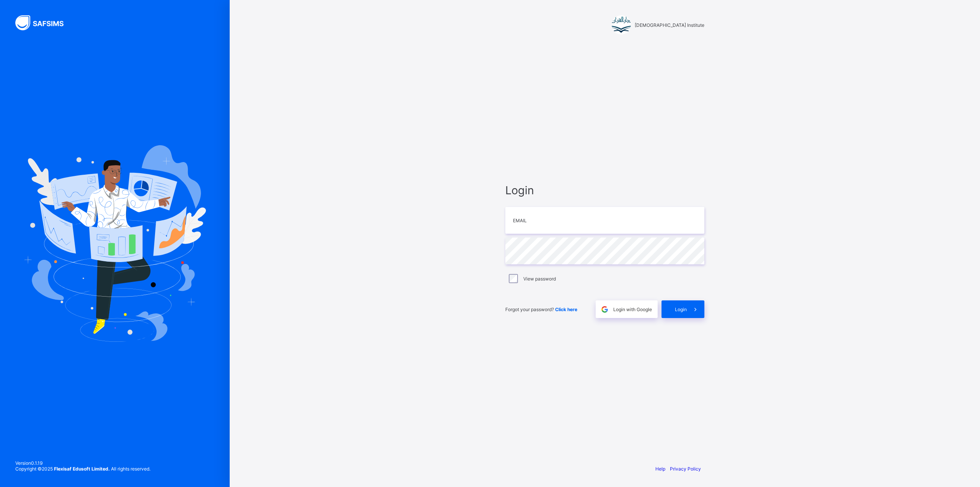  What do you see at coordinates (566, 309) in the screenshot?
I see `a: Click here` at bounding box center [566, 309].